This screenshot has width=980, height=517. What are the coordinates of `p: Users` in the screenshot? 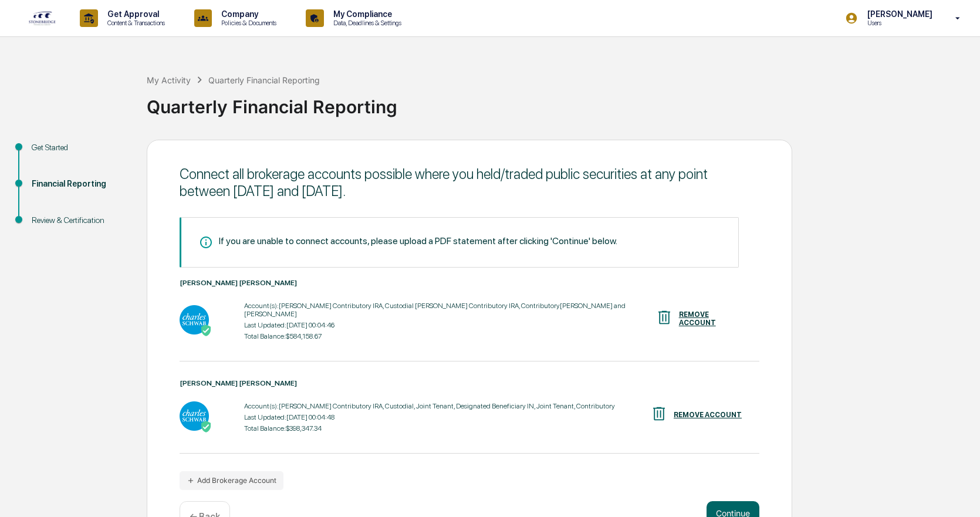 It's located at (898, 23).